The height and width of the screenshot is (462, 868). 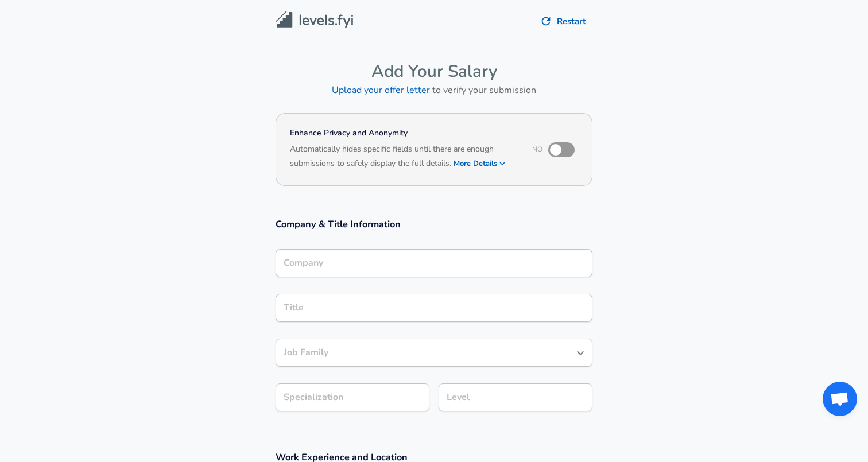 What do you see at coordinates (353, 397) in the screenshot?
I see `input: Specialization` at bounding box center [353, 397].